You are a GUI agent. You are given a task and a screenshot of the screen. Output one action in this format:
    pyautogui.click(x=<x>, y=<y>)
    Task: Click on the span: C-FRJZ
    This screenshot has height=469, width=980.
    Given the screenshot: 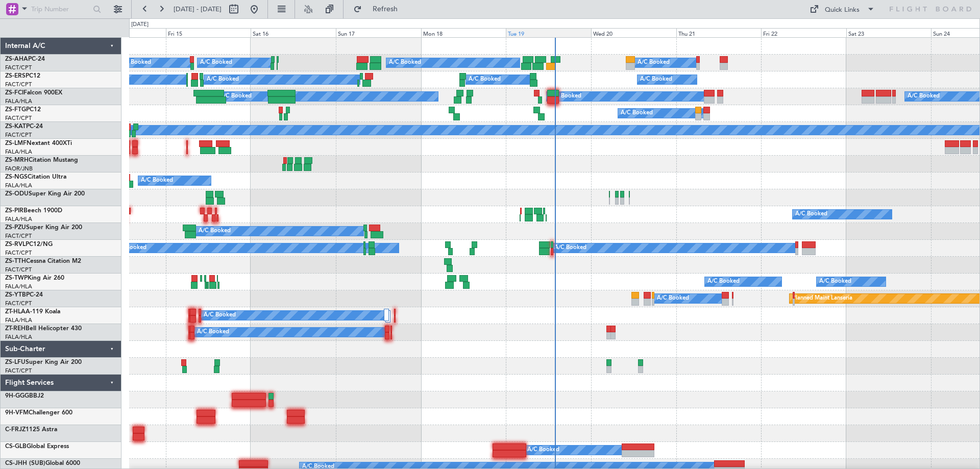 What is the action you would take?
    pyautogui.click(x=15, y=430)
    